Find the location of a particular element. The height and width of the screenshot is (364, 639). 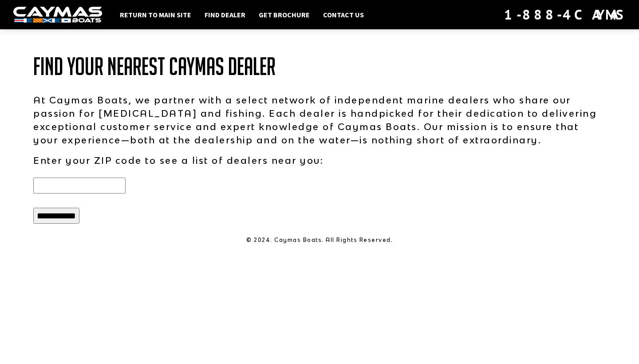

p: At Caymas Boats, we partner with a select network of independent marine dealers who share our pas... is located at coordinates (320, 120).